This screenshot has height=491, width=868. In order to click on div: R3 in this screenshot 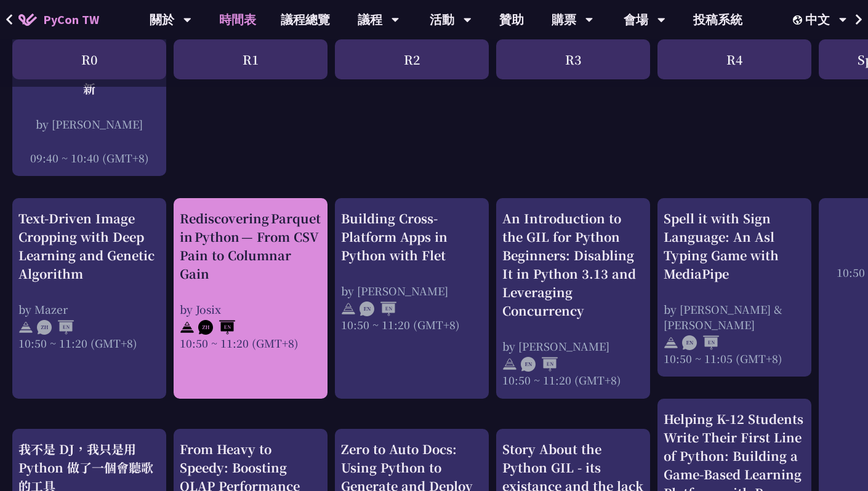, I will do `click(573, 59)`.